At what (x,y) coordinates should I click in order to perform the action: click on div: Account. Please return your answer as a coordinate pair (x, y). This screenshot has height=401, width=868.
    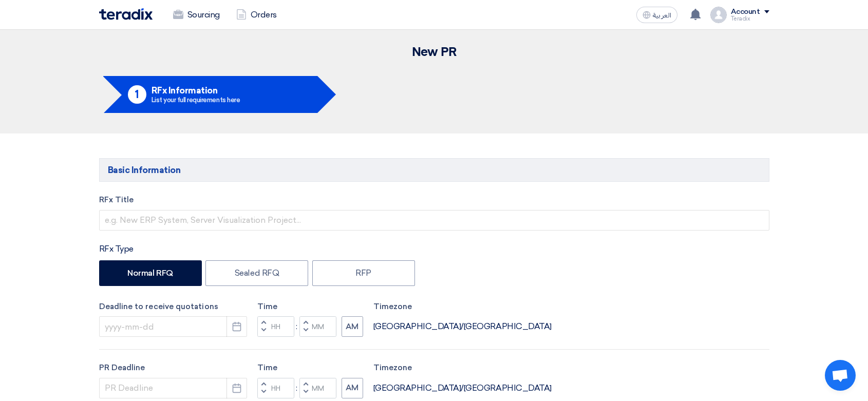
    Looking at the image, I should click on (745, 12).